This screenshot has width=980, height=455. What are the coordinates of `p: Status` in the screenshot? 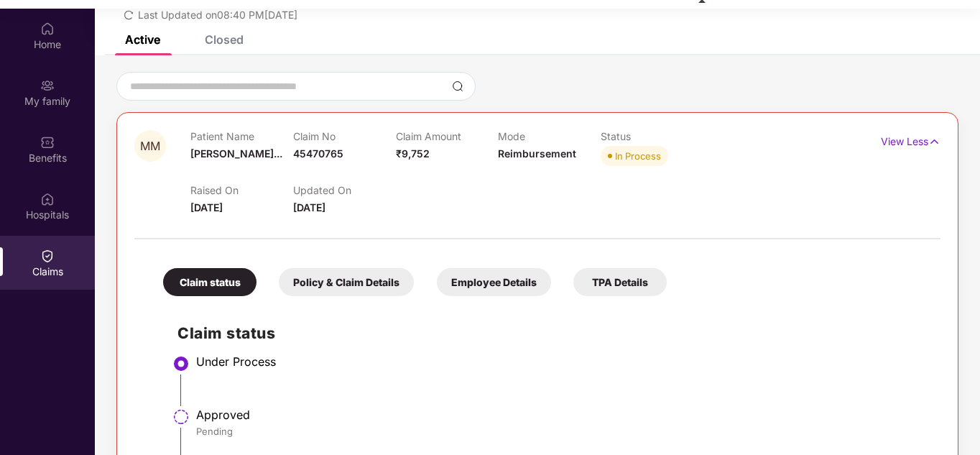 It's located at (652, 136).